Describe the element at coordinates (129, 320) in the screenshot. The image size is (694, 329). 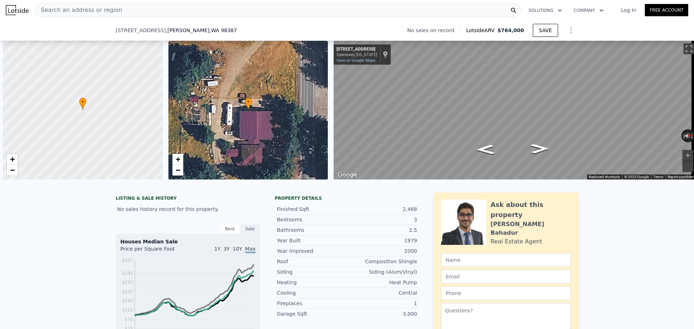
I see `tspan: $70` at that location.